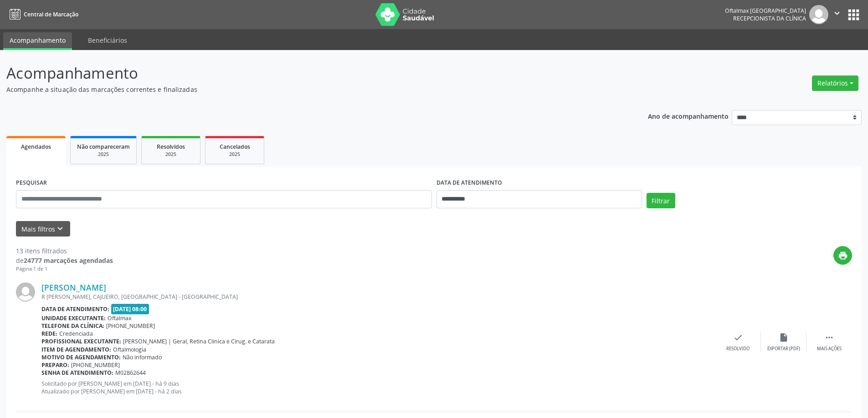 This screenshot has height=418, width=868. I want to click on i: print, so click(843, 256).